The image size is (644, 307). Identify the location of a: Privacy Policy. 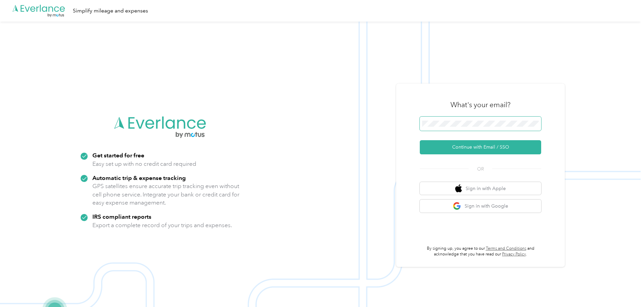
(514, 254).